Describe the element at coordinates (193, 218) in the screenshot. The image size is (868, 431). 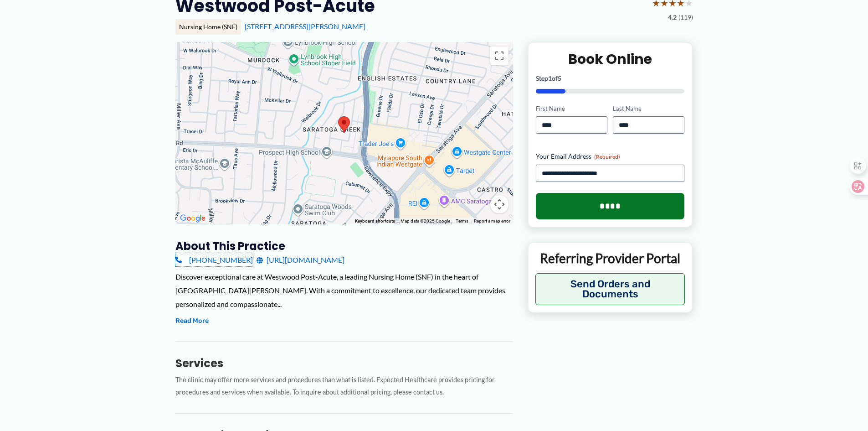
I see `img: Google` at that location.